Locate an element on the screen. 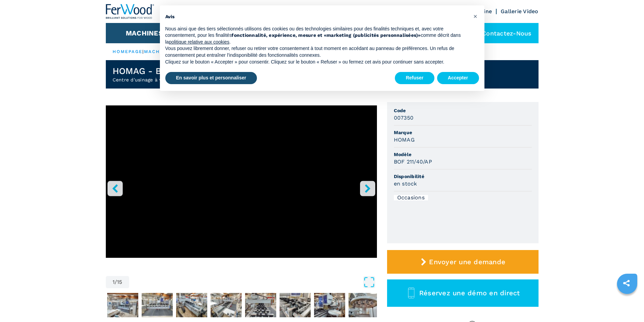 This screenshot has width=644, height=322. img: 97e251f10958f2a913a29f1983e7e38e is located at coordinates (330, 305).